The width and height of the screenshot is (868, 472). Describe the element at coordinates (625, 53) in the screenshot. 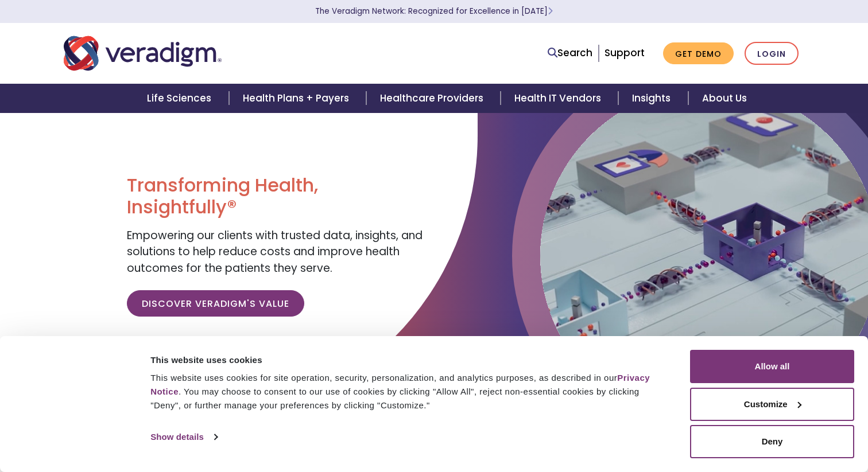

I see `a: Support` at that location.